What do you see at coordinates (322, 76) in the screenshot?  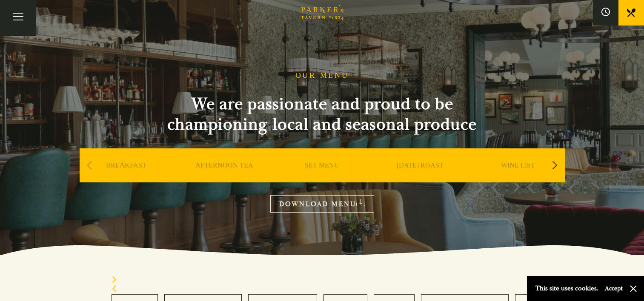 I see `h1: OUR MENU` at bounding box center [322, 76].